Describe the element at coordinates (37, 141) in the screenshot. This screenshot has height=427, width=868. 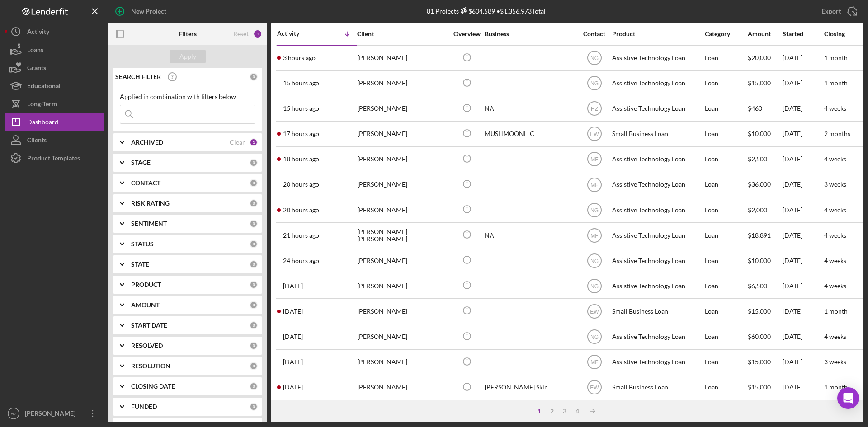
I see `div: Clients` at that location.